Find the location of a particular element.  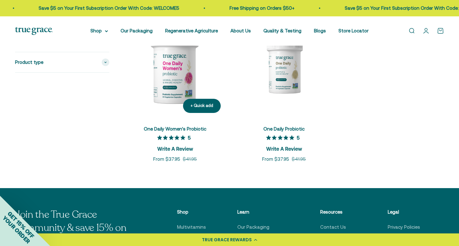

a: Multivitamins is located at coordinates (192, 227).